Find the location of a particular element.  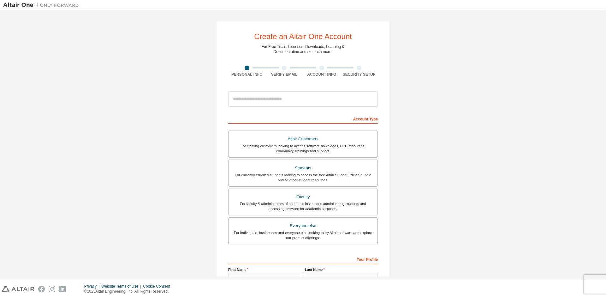

div: Website Terms of Use is located at coordinates (122, 287).